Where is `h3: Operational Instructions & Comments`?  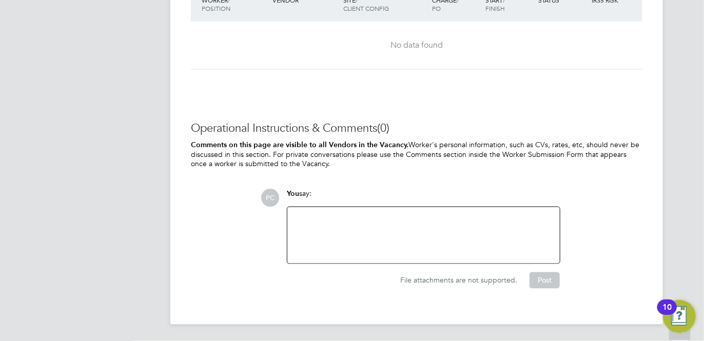
h3: Operational Instructions & Comments is located at coordinates (416, 128).